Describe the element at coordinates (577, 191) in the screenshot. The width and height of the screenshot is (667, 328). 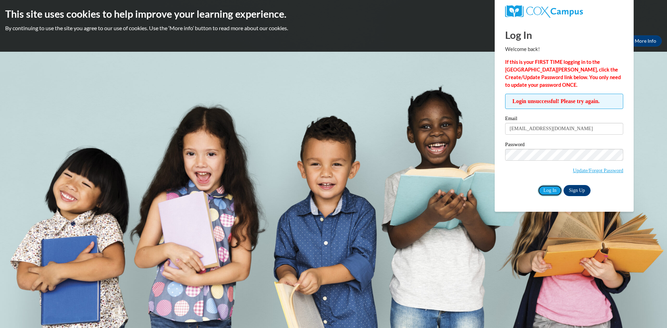
I see `a: Sign Up` at that location.